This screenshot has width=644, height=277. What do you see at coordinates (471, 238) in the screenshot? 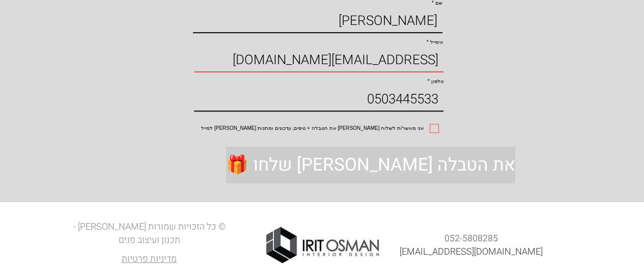
I see `span: 052-5808285` at bounding box center [471, 238].